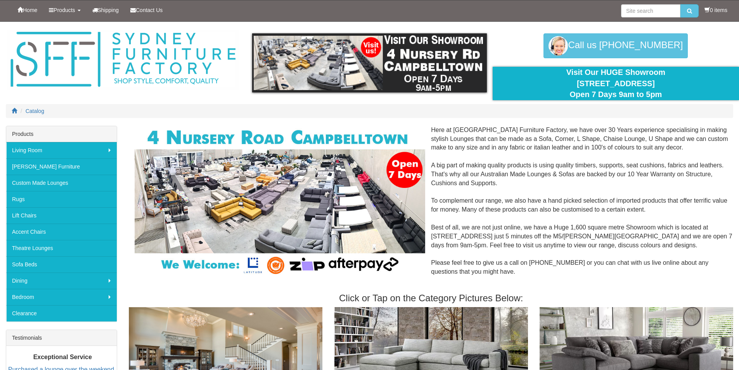 This screenshot has width=739, height=370. Describe the element at coordinates (61, 215) in the screenshot. I see `a: Lift Chairs` at that location.